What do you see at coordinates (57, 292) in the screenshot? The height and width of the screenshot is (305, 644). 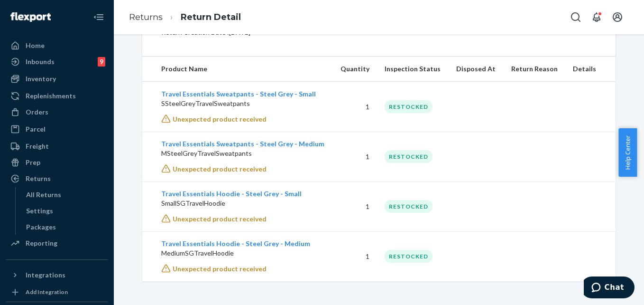 I see `a: Add Integration` at bounding box center [57, 292].